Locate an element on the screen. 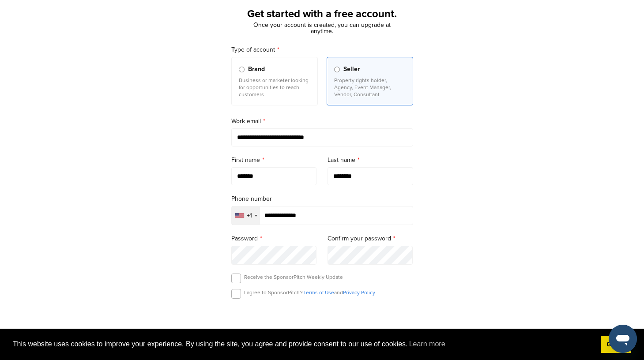  span: Brand is located at coordinates (256, 69).